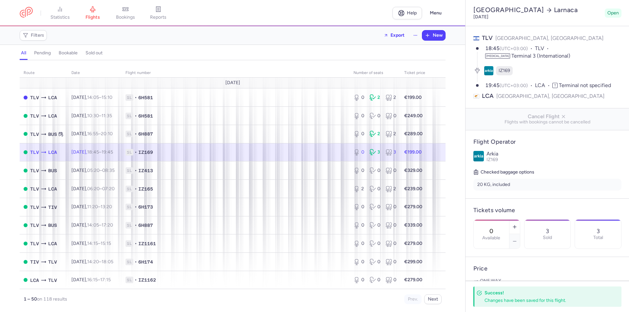 The height and width of the screenshot is (312, 629). I want to click on time: 13:20, so click(106, 207).